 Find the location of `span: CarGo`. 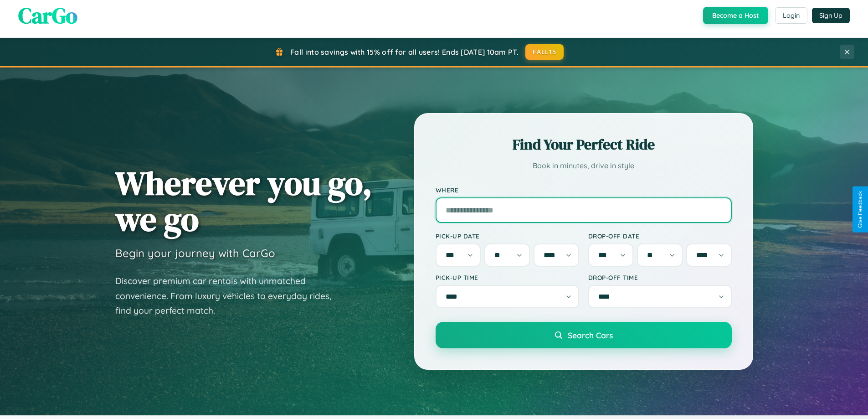

span: CarGo is located at coordinates (48, 15).